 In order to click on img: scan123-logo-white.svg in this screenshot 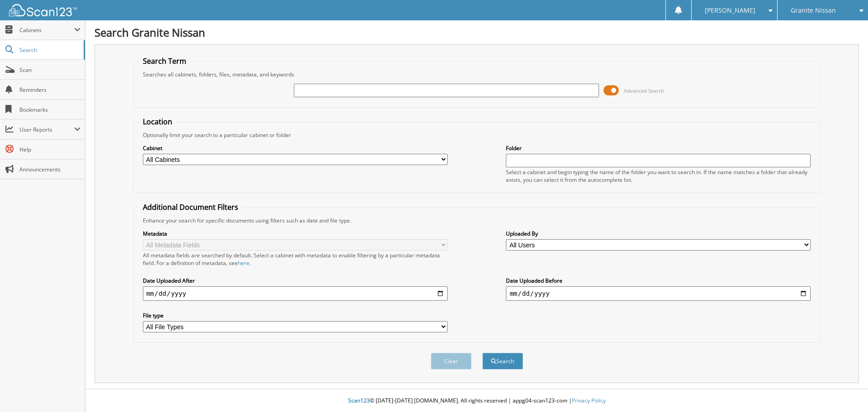, I will do `click(43, 10)`.